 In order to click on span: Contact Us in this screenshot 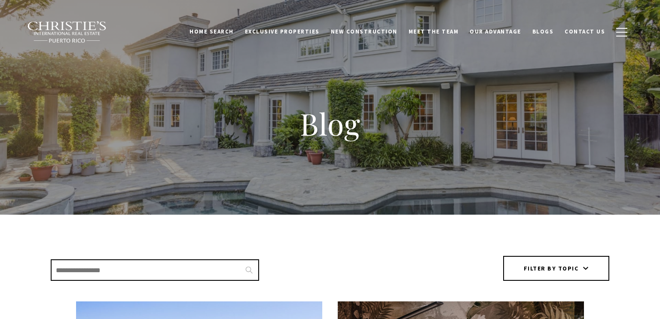, I will do `click(585, 31)`.